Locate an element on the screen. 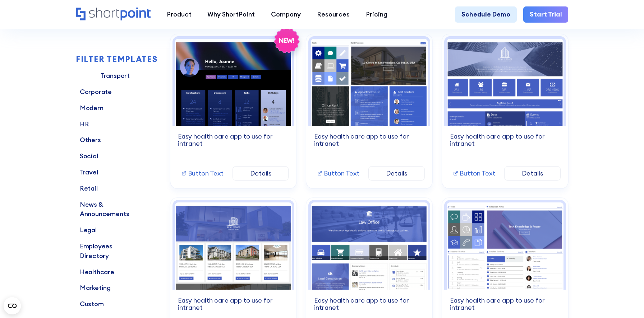 The width and height of the screenshot is (644, 318). a: Corporate is located at coordinates (87, 92).